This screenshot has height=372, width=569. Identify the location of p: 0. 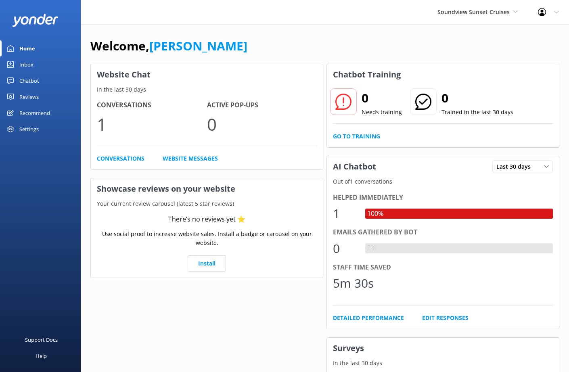
(262, 124).